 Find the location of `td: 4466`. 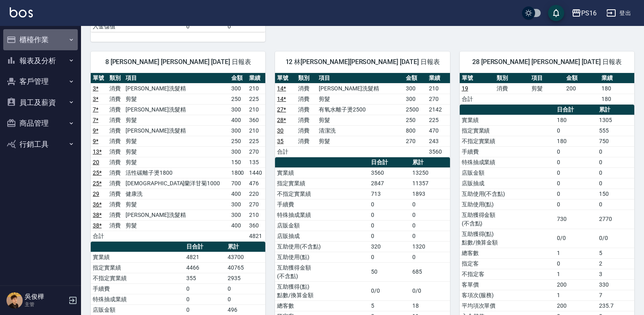

td: 4466 is located at coordinates (205, 268).